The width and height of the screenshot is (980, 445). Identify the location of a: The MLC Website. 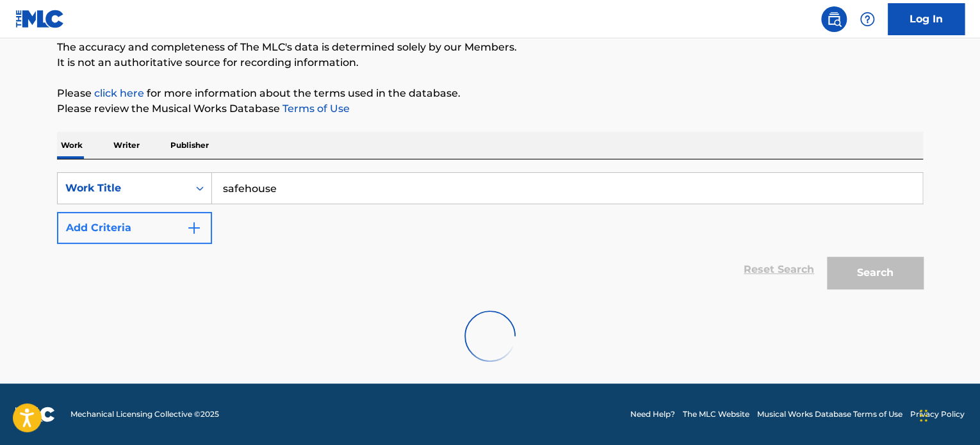
(716, 414).